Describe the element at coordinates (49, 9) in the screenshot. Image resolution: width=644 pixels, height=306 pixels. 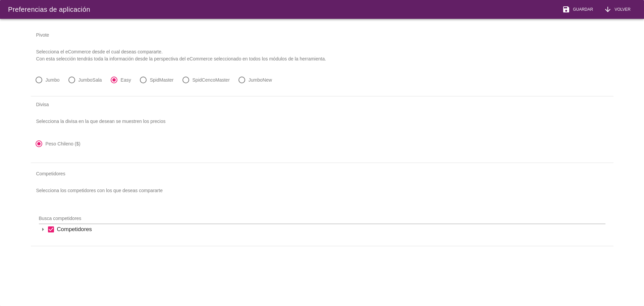
I see `div: Preferencias de aplicación` at that location.